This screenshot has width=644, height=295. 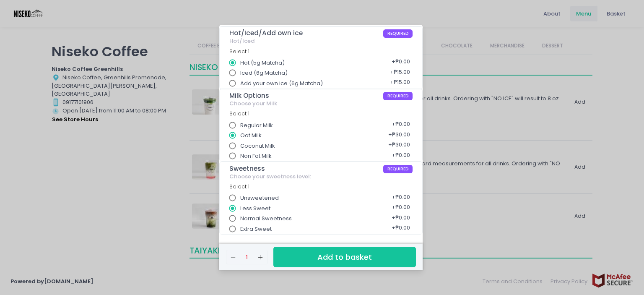 I want to click on span: Extra Sweet, so click(x=256, y=229).